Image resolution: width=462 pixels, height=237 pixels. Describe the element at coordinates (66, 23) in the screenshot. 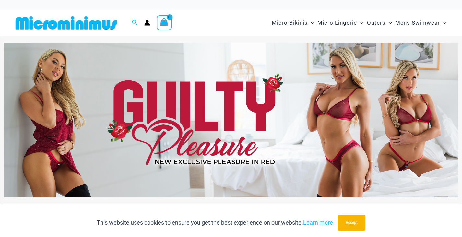

I see `img: MM SHOP LOGO FLAT` at that location.